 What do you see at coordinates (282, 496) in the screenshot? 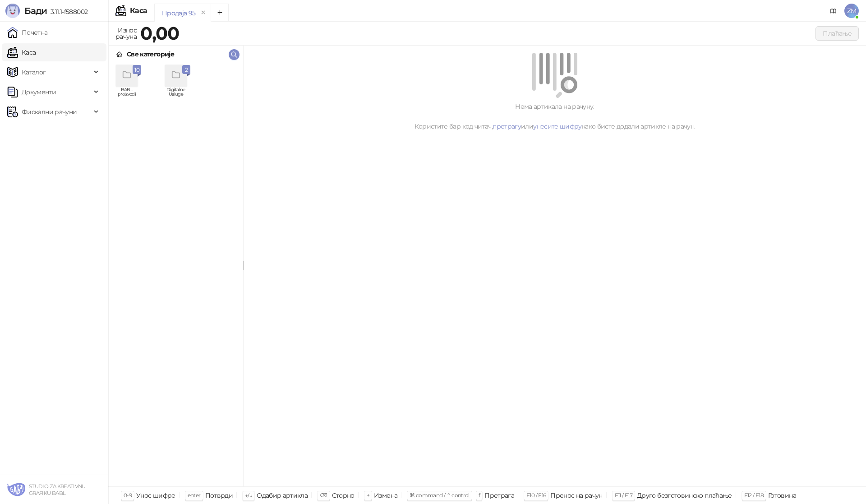
I see `div: Одабир артикла` at bounding box center [282, 496].